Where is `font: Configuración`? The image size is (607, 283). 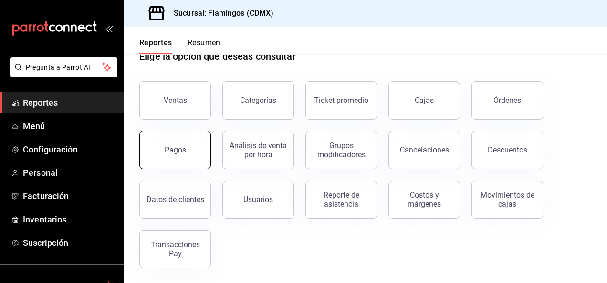
font: Configuración is located at coordinates (50, 149).